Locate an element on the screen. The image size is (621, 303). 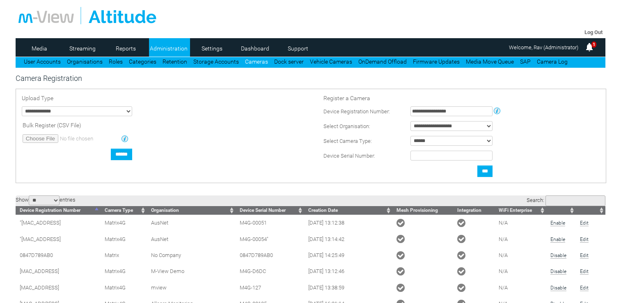
th: Camera Type: activate to sort column ascending is located at coordinates (124, 210).